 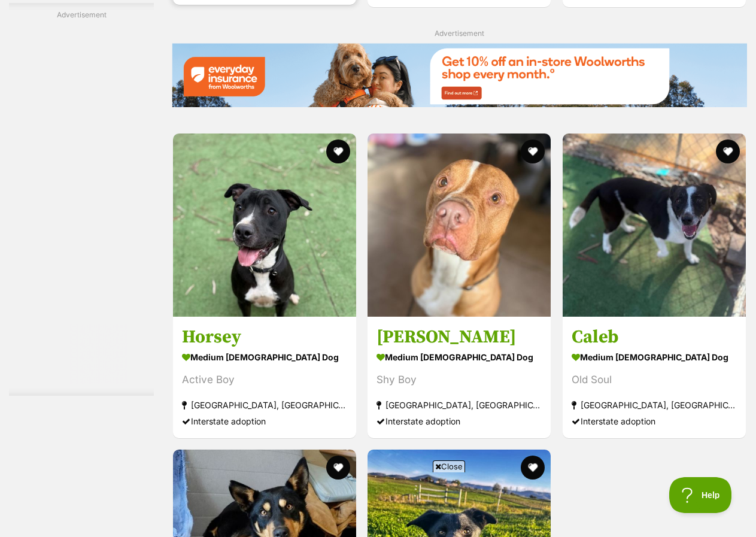 I want to click on div: Old Soul, so click(x=654, y=379).